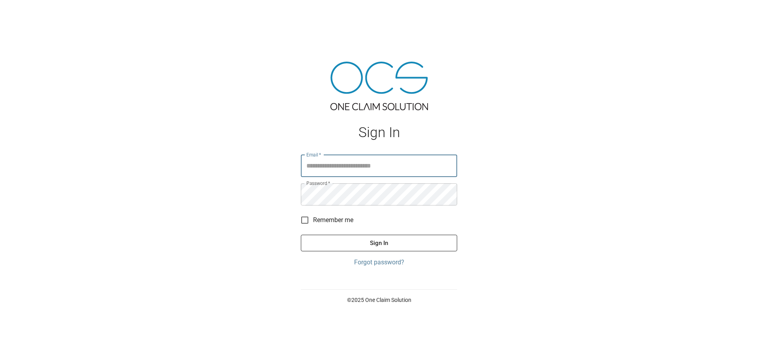  What do you see at coordinates (25, 13) in the screenshot?
I see `img: ocs-logo-white-transparent.png` at bounding box center [25, 13].